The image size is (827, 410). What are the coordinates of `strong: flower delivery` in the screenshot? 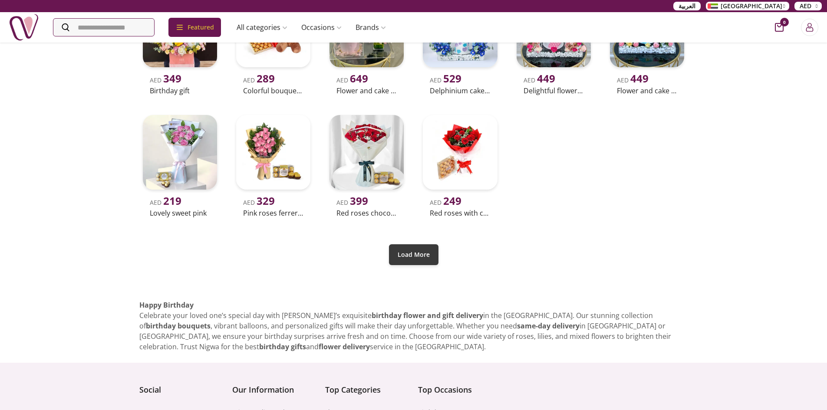 It's located at (344, 347).